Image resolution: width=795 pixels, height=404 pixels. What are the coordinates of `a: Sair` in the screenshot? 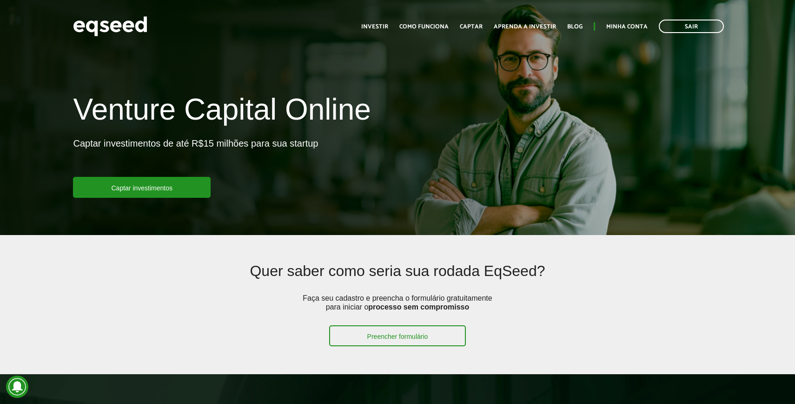 It's located at (691, 26).